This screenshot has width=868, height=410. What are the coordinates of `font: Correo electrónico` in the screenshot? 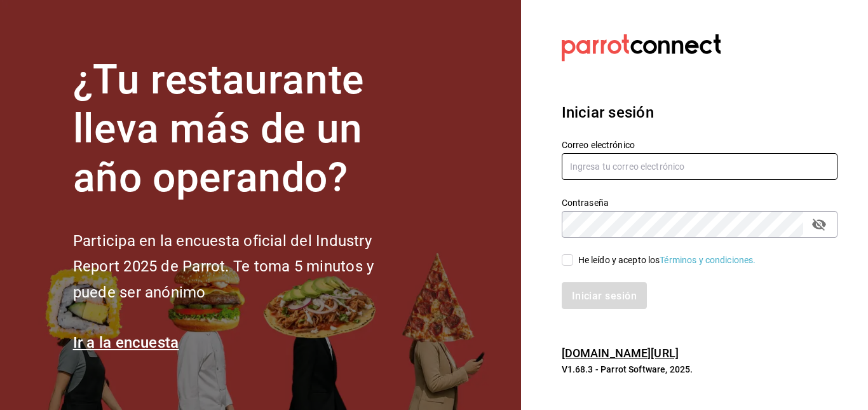 It's located at (598, 145).